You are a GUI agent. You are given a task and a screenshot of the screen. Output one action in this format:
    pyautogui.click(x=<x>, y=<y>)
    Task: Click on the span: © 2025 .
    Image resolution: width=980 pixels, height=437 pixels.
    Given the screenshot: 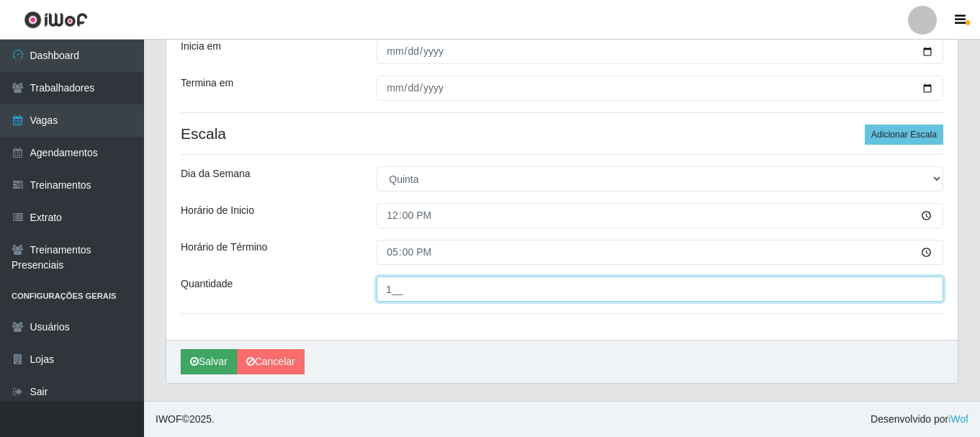 What is the action you would take?
    pyautogui.click(x=185, y=419)
    